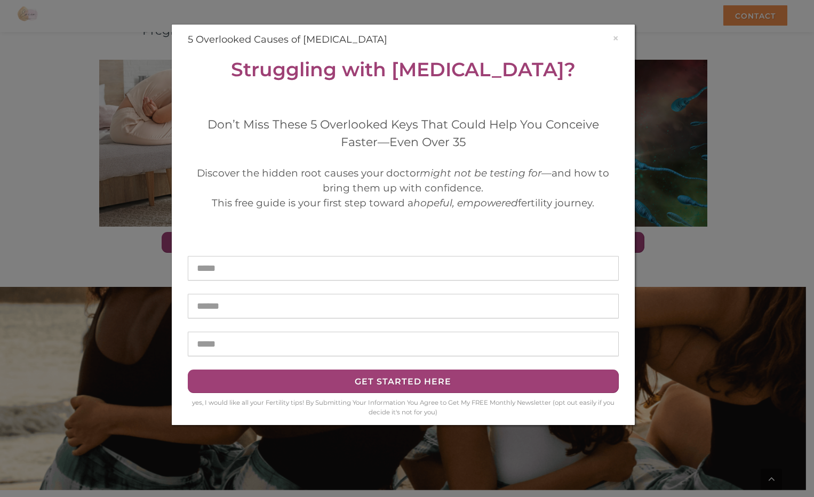  Describe the element at coordinates (403, 181) in the screenshot. I see `div: Discover the hidden root causes your doctor —and how to bring them up with confidence.` at that location.